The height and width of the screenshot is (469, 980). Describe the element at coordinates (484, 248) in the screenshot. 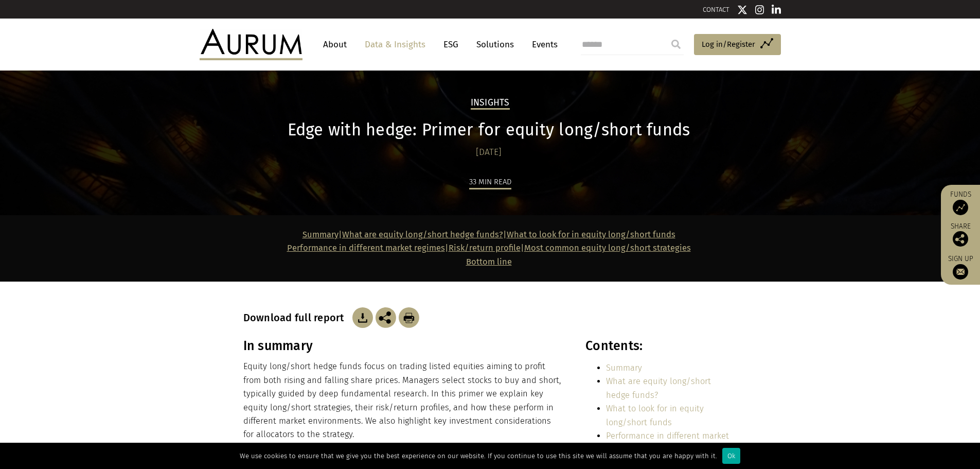

I see `a: Risk/return profile` at that location.